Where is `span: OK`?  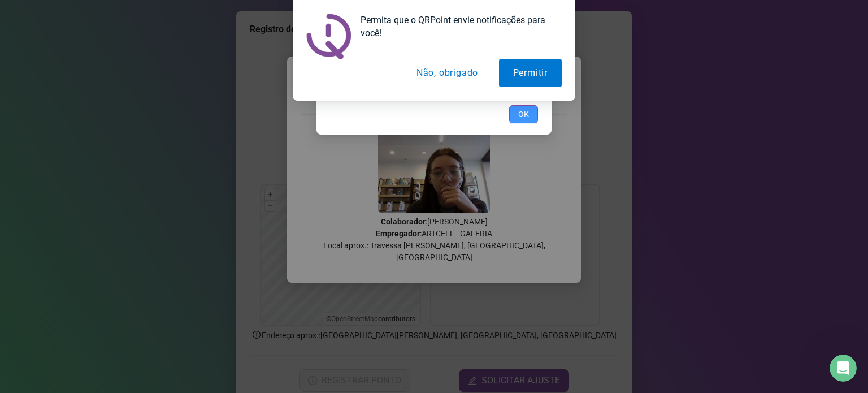 span: OK is located at coordinates (523, 115).